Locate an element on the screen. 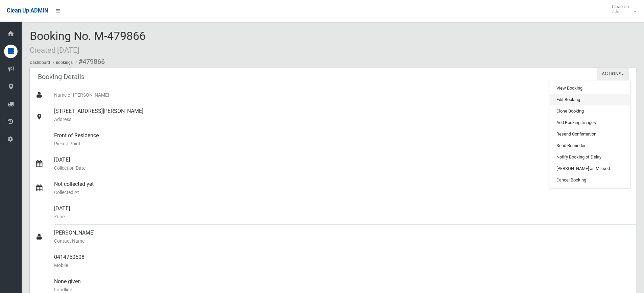 Image resolution: width=644 pixels, height=293 pixels. small: Collected At is located at coordinates (342, 192).